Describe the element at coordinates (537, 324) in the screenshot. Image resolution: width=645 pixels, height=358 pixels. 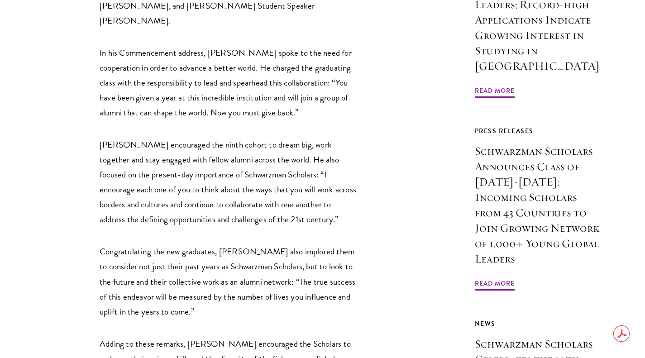
I see `div: News` at that location.